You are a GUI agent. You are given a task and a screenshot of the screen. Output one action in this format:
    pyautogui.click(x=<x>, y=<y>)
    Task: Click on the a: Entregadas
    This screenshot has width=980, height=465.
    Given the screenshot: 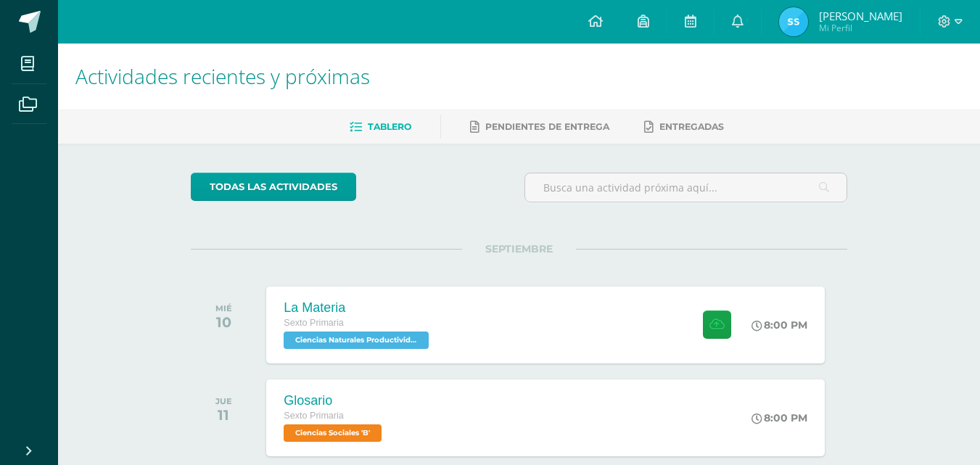 What is the action you would take?
    pyautogui.click(x=684, y=127)
    